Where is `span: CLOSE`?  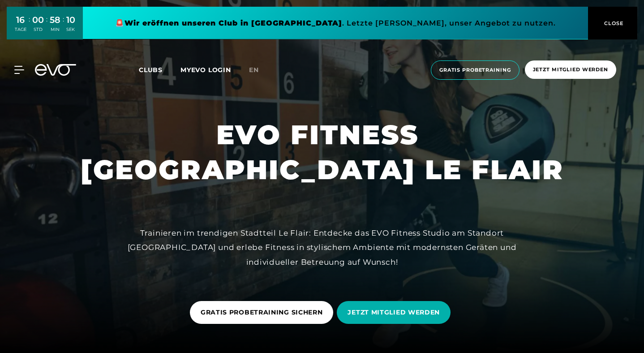
span: CLOSE is located at coordinates (613, 23).